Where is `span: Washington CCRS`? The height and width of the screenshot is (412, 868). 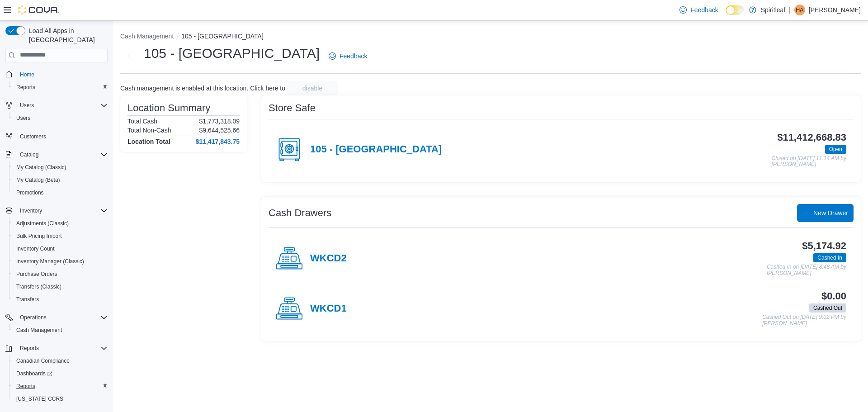
span: Washington CCRS is located at coordinates (60, 399).